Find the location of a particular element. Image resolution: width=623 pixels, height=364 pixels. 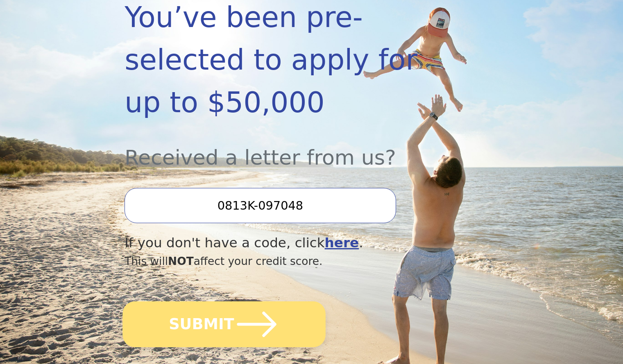

span: NOT is located at coordinates (180, 261).